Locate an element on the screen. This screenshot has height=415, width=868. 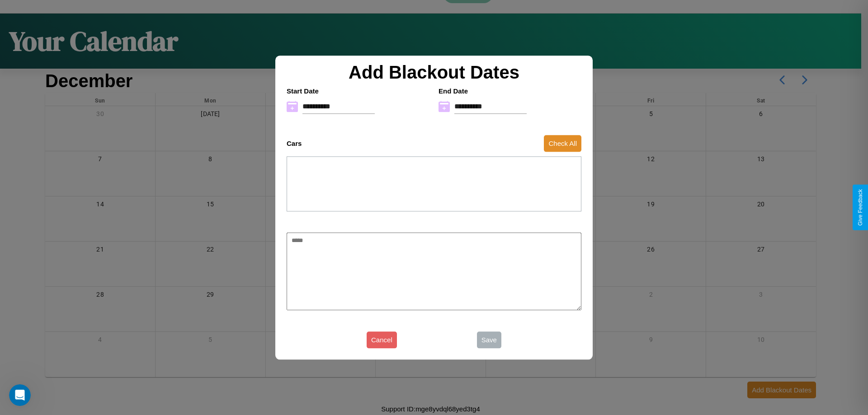
button: Check All is located at coordinates (563, 143).